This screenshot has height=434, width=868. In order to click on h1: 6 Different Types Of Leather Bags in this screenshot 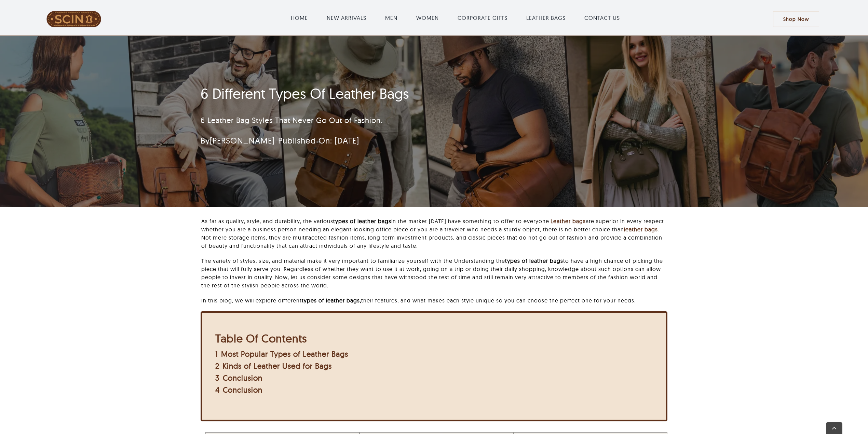, I will do `click(393, 94)`.